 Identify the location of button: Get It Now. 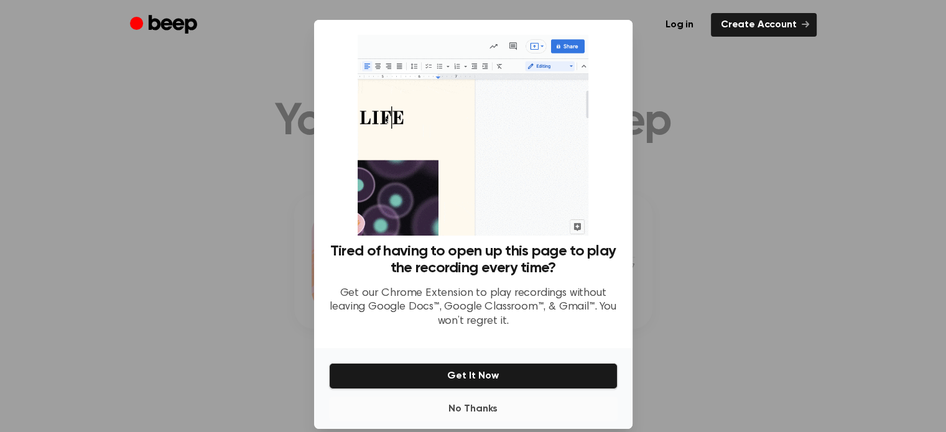
(473, 376).